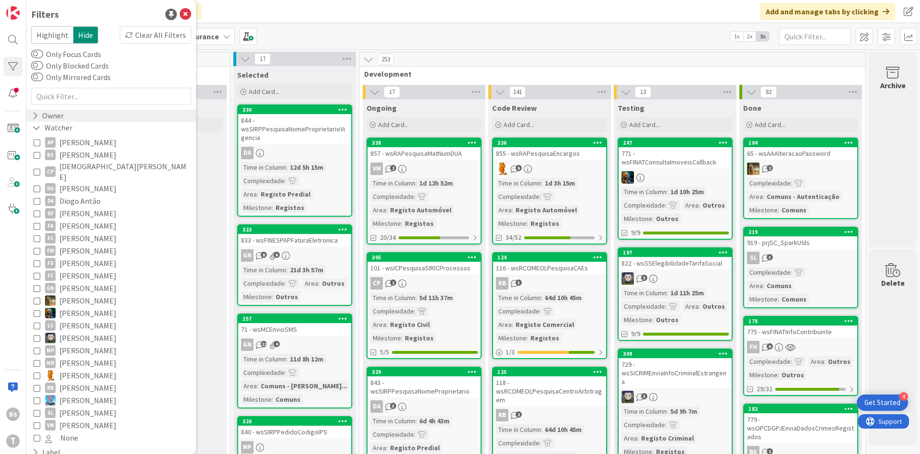  I want to click on div: Comuns - Autenticação, so click(803, 197).